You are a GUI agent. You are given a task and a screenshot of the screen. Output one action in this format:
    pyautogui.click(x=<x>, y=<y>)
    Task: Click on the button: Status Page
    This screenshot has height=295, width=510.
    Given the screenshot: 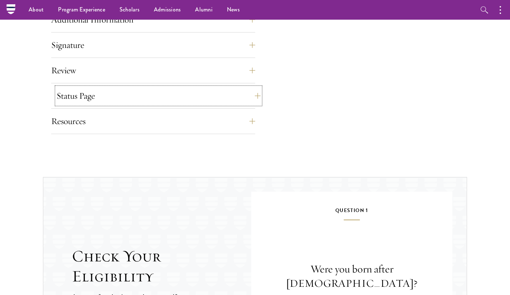 What is the action you would take?
    pyautogui.click(x=158, y=96)
    